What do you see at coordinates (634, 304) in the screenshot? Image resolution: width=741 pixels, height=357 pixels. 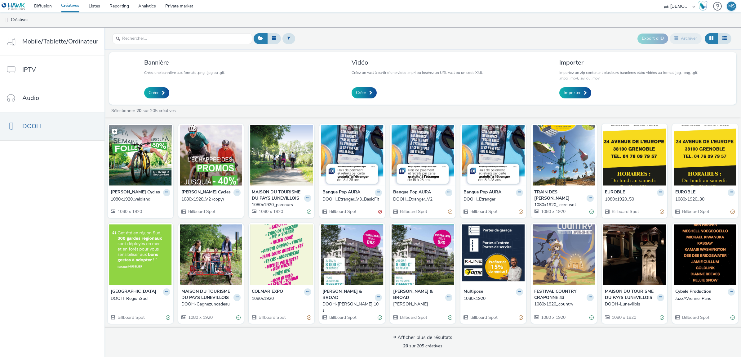 I see `div: DOOH-Lunevillois` at bounding box center [634, 304].